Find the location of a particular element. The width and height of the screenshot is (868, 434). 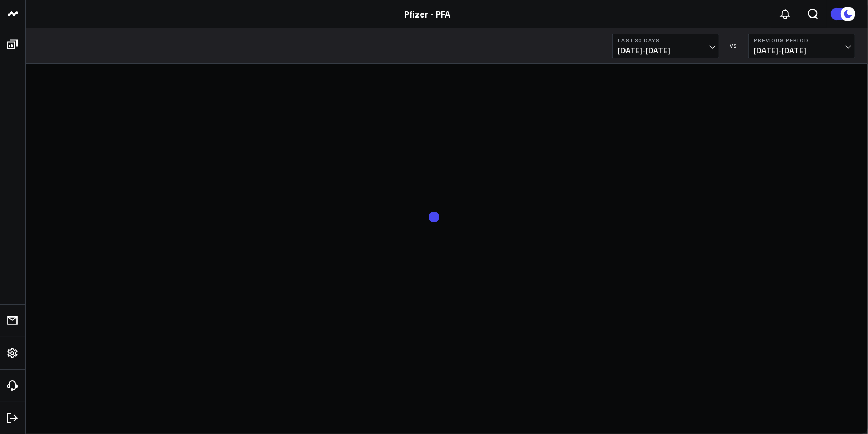

a: Pfizer - PFA is located at coordinates (428, 14).